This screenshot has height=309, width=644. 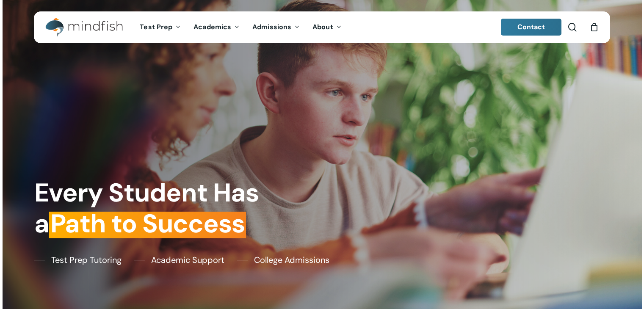 I want to click on span: College Admissions, so click(x=292, y=260).